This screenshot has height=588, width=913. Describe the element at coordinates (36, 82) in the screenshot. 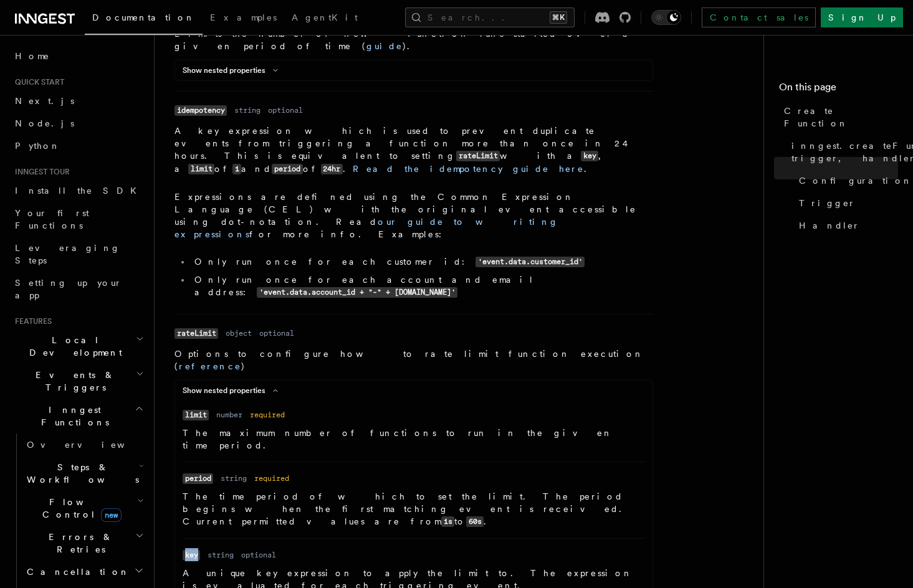

I see `span: Quick start` at that location.